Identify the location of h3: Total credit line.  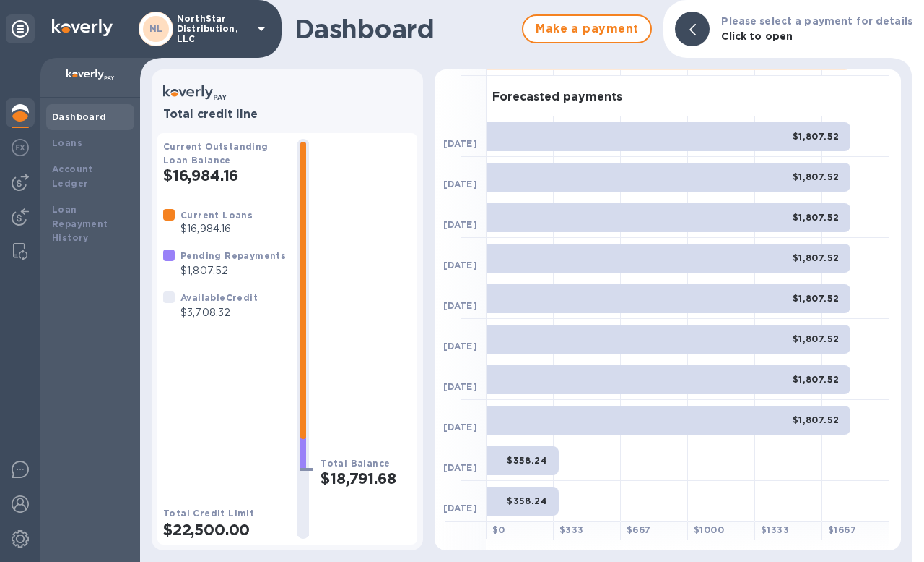
(287, 115).